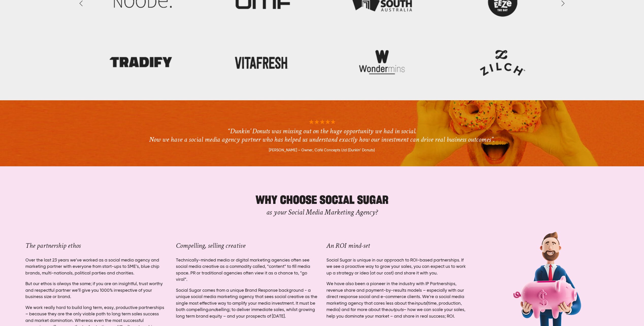 The height and width of the screenshot is (326, 644). Describe the element at coordinates (322, 122) in the screenshot. I see `img: 5 Stars` at that location.